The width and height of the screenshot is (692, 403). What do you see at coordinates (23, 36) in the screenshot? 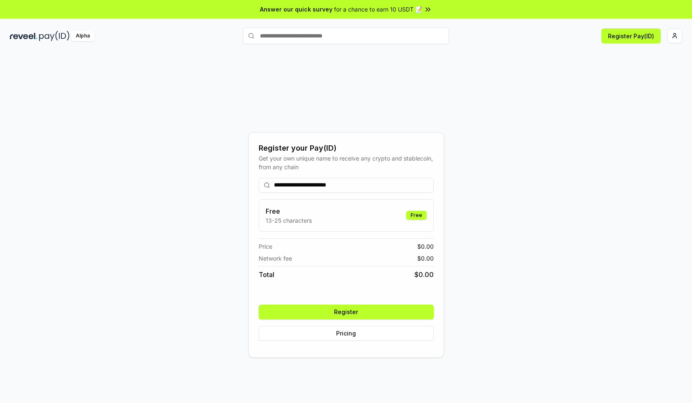
I see `img: reveel_dark` at bounding box center [23, 36].